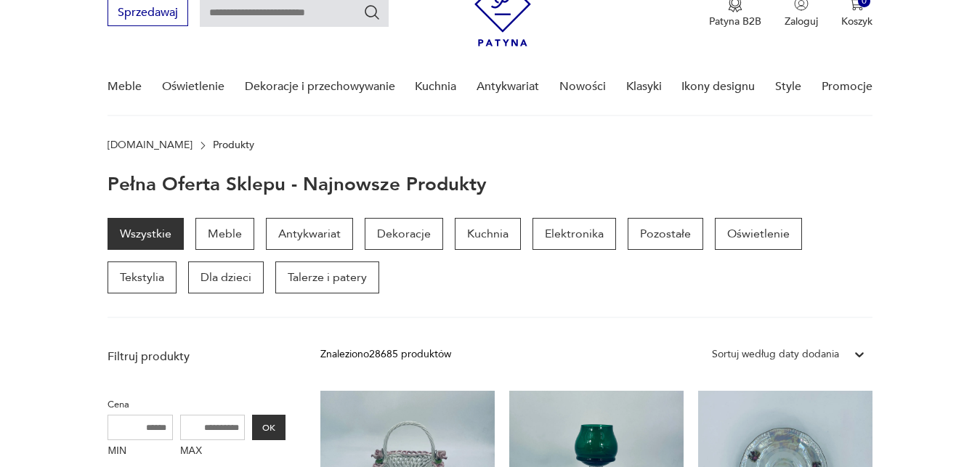  Describe the element at coordinates (403, 234) in the screenshot. I see `p: Dekoracje` at that location.